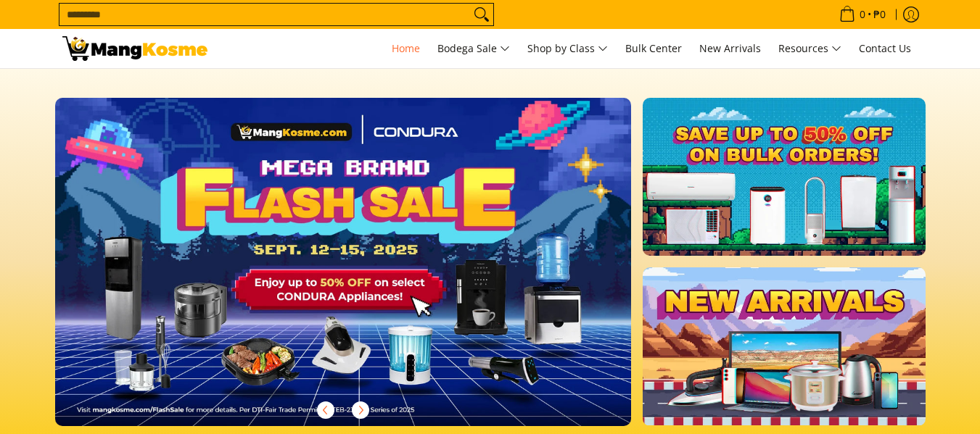  I want to click on button: Next, so click(360, 411).